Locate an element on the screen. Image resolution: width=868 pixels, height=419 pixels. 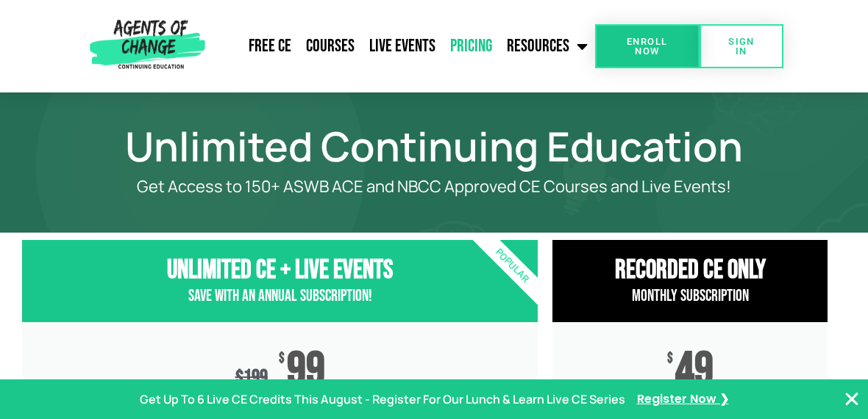
h3: Unlimited CE + Live Events is located at coordinates (279, 270).